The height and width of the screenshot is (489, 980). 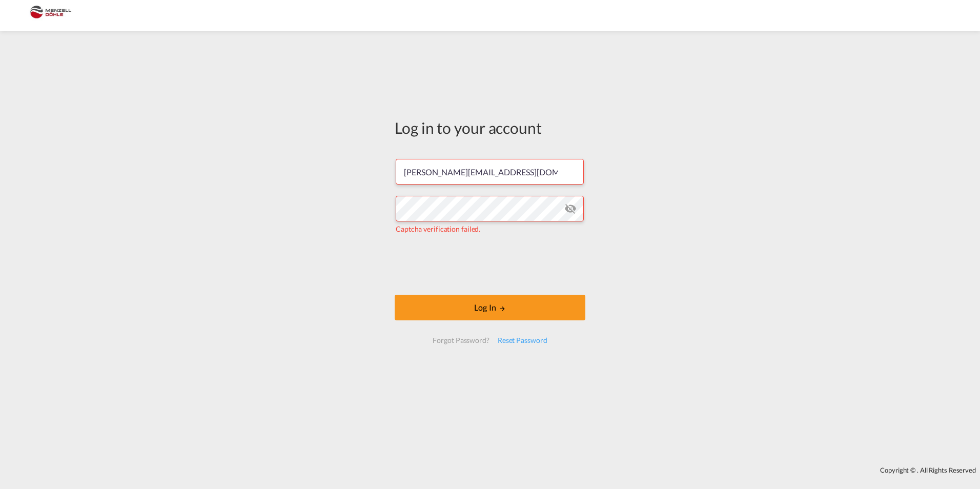 I want to click on img: 5c2b1670644e11efba44c1e626d722bd.JPG, so click(x=50, y=15).